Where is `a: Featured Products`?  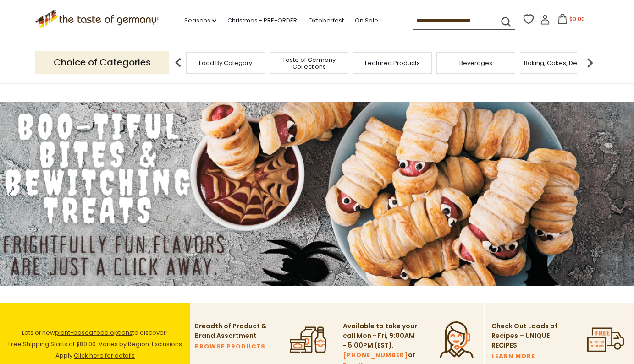 a: Featured Products is located at coordinates (392, 63).